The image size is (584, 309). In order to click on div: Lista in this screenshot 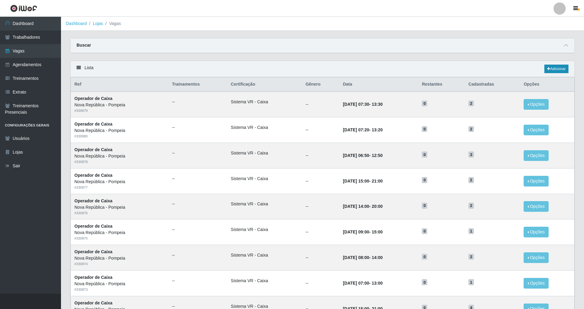, I will do `click(322, 69)`.